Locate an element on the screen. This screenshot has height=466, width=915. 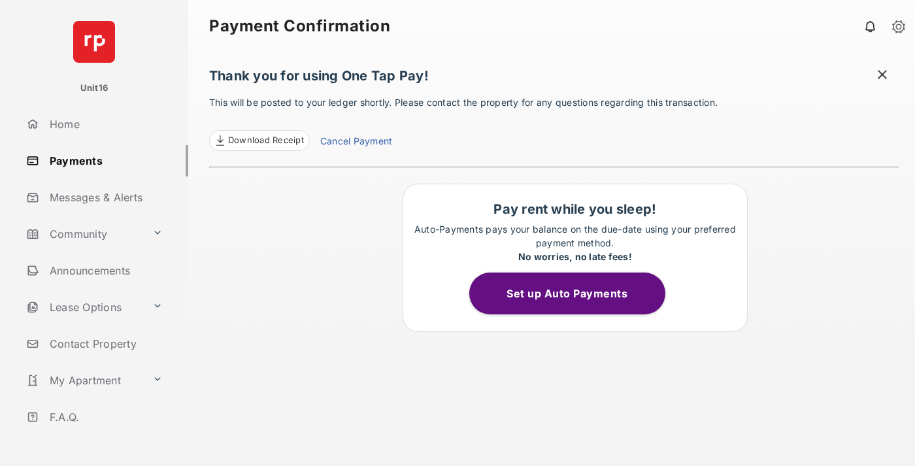
h1: Pay rent while you sleep! is located at coordinates (575, 209).